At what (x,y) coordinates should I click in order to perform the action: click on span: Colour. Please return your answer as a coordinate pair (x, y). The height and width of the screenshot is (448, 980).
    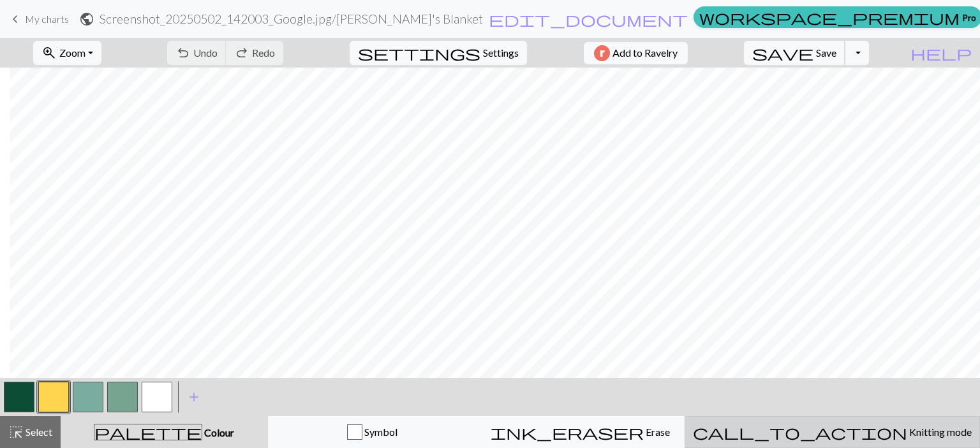
    Looking at the image, I should click on (218, 432).